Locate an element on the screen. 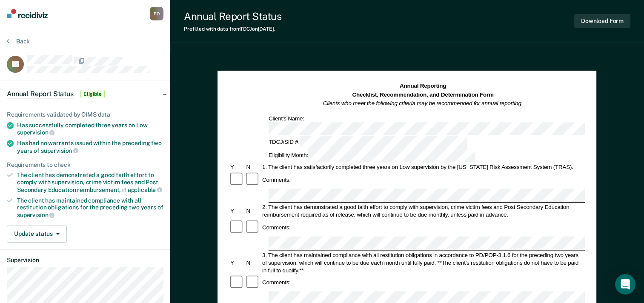 The width and height of the screenshot is (644, 303). button: Back is located at coordinates (18, 41).